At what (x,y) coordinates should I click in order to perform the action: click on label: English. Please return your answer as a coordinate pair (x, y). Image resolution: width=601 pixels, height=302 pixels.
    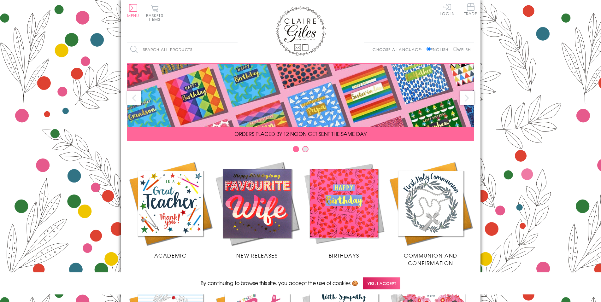
    Looking at the image, I should click on (439, 50).